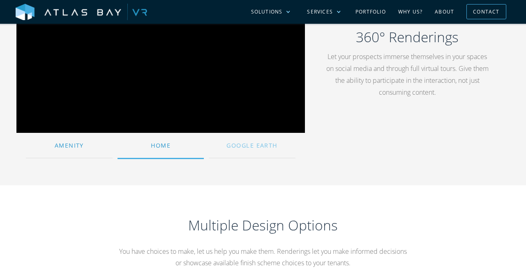 The width and height of the screenshot is (526, 278). What do you see at coordinates (407, 74) in the screenshot?
I see `p: Let your prospects immerse themselves in your spaces on social media and through full virtual tou...` at bounding box center [407, 74].